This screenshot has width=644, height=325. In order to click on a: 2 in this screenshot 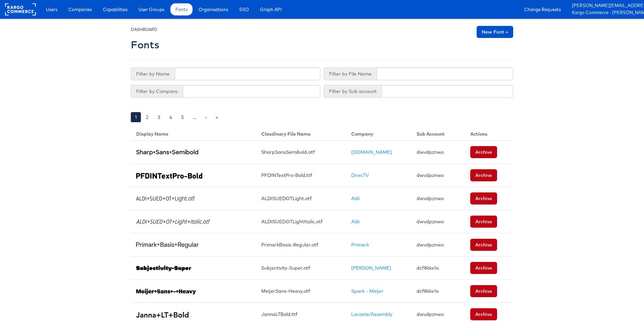, I will do `click(147, 117)`.